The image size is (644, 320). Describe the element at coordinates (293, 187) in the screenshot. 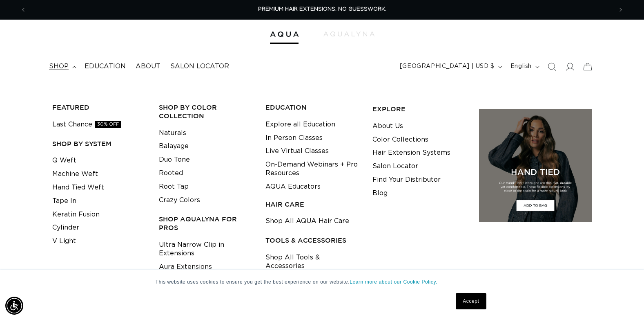

I see `a: AQUA Educators` at that location.